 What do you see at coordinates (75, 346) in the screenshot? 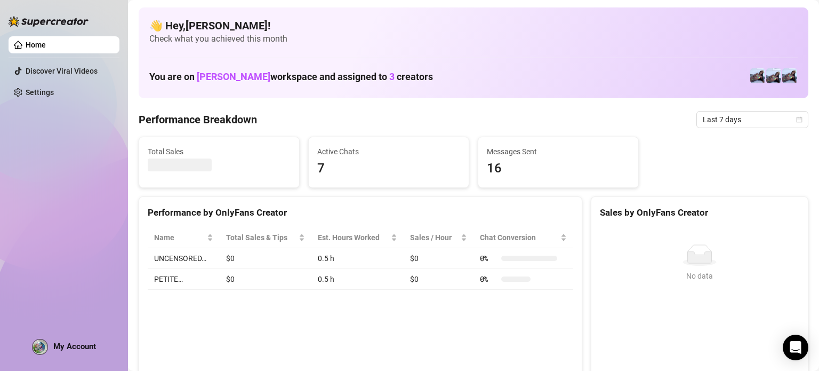
I see `span: My Account` at bounding box center [75, 346].